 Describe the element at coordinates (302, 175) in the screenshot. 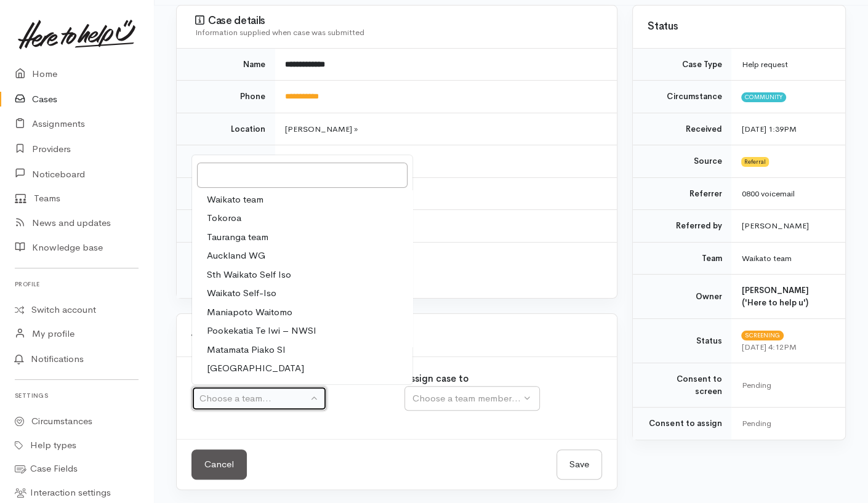

I see `input: Search` at that location.